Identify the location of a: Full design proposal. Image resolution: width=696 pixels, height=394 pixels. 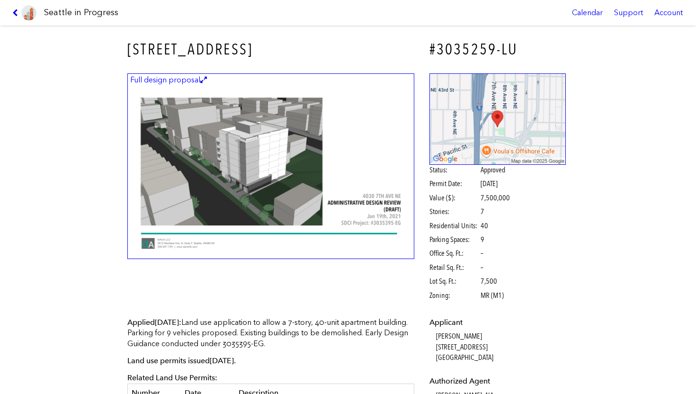
(271, 166).